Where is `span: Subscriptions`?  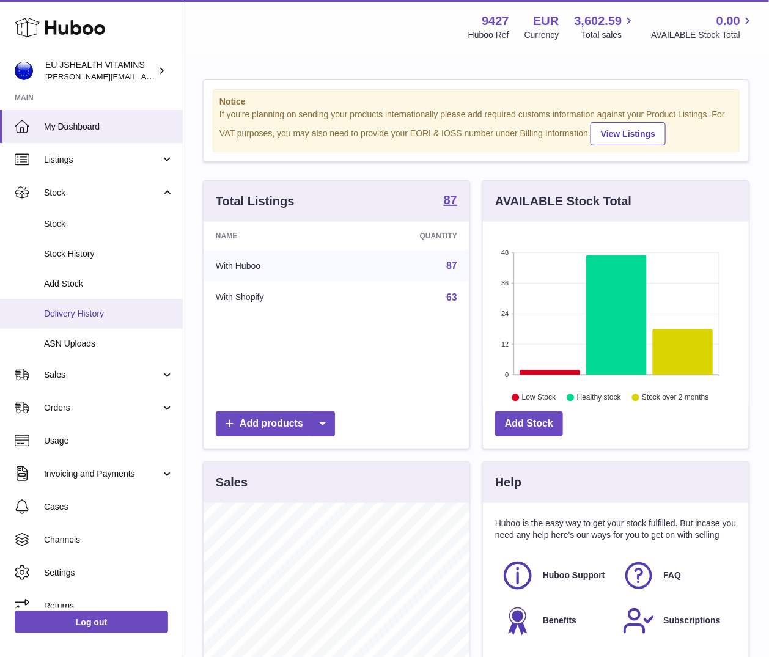 span: Subscriptions is located at coordinates (692, 620).